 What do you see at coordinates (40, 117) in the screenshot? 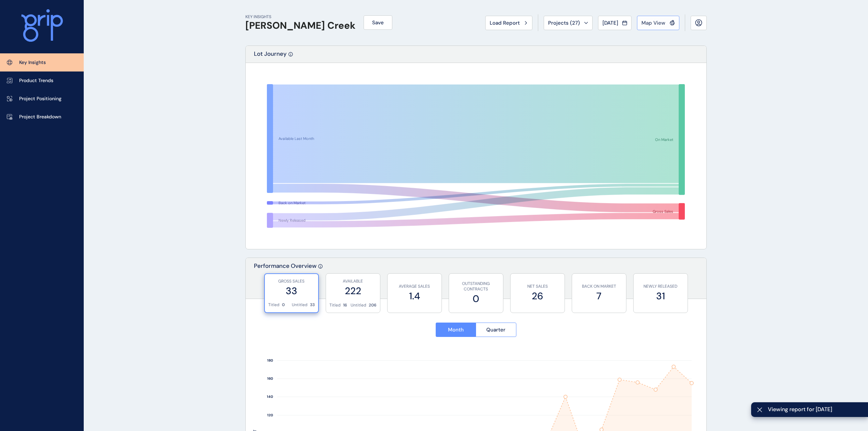
I see `p: Project Breakdown` at bounding box center [40, 117].